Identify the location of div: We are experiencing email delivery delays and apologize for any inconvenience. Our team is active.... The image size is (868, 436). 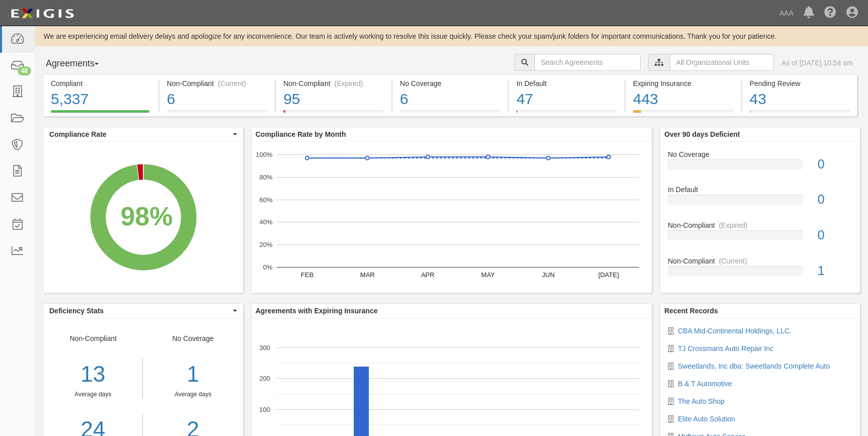
(452, 36).